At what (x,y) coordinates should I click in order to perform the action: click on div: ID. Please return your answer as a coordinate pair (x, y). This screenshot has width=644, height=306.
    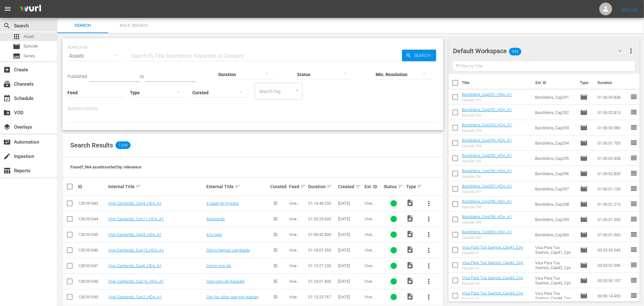
    Looking at the image, I should click on (92, 187).